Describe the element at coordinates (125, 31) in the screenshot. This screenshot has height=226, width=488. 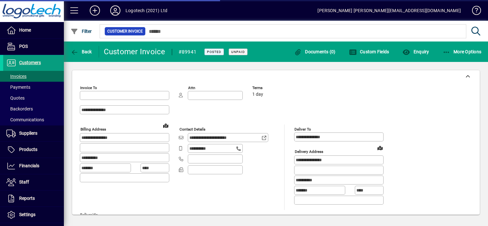
I see `span: Customer Invoice` at that location.